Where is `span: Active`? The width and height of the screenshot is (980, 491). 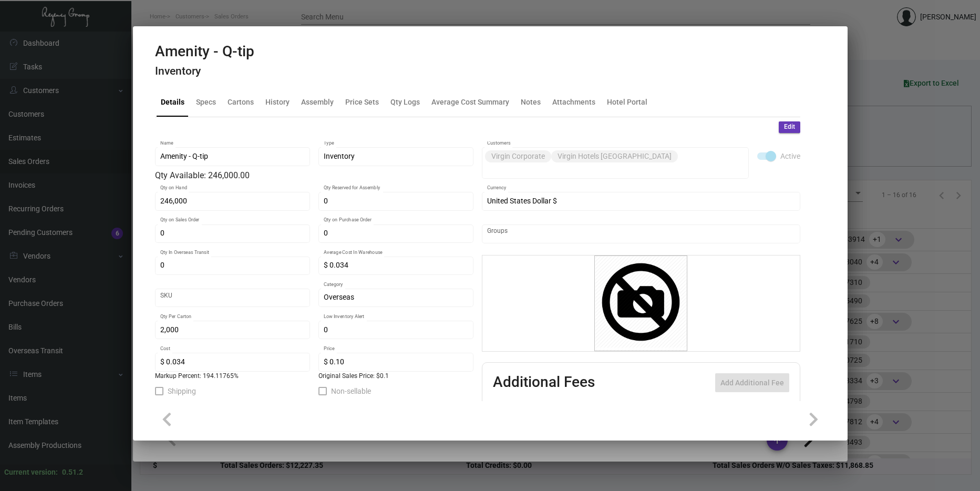 span: Active is located at coordinates (790, 156).